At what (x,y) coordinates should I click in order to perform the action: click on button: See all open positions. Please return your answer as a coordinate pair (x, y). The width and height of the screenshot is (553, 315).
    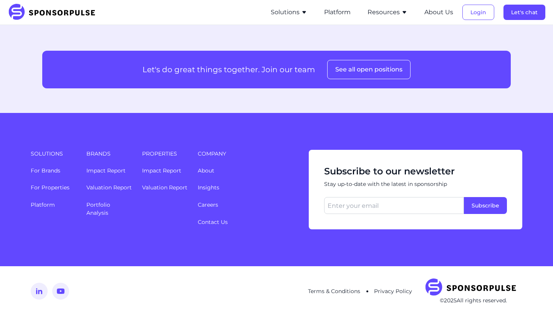
    Looking at the image, I should click on (369, 70).